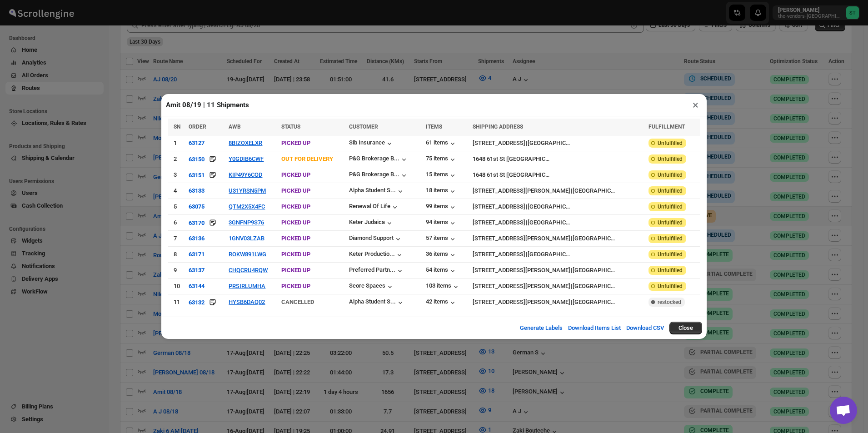  I want to click on div: 36 items, so click(441, 255).